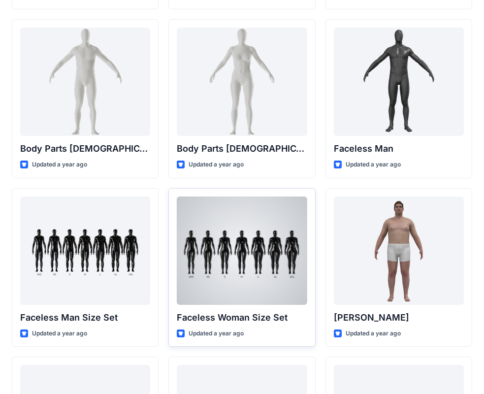 The height and width of the screenshot is (394, 484). I want to click on p: Faceless Man, so click(399, 149).